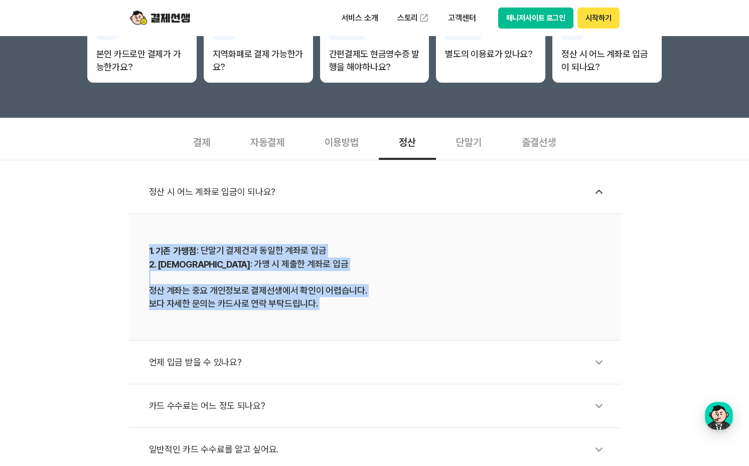 The width and height of the screenshot is (749, 466). I want to click on a: 홈, so click(35, 331).